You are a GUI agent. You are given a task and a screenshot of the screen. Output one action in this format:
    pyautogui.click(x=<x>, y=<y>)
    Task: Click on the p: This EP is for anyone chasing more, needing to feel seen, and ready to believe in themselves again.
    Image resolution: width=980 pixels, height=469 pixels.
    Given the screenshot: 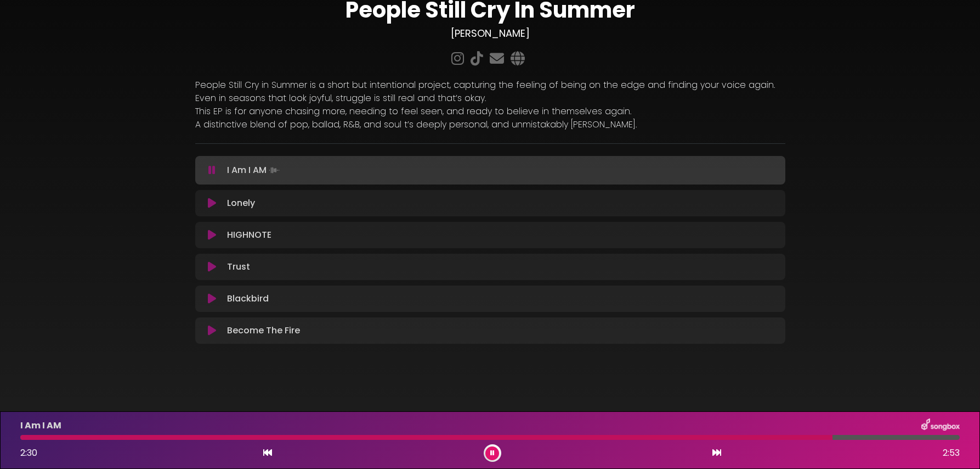 What is the action you would take?
    pyautogui.click(x=490, y=111)
    